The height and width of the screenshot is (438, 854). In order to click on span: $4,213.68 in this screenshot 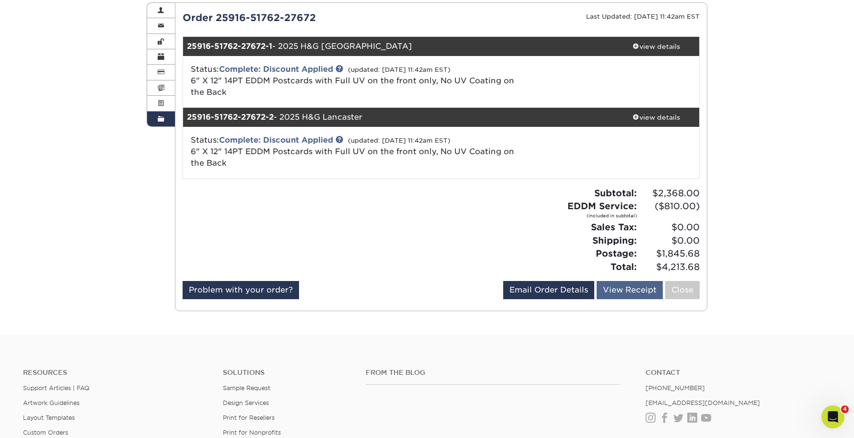, I will do `click(669, 267)`.